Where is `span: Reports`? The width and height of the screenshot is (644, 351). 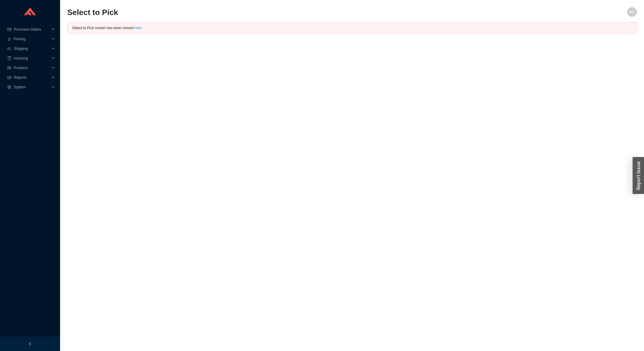 span: Reports is located at coordinates (32, 78).